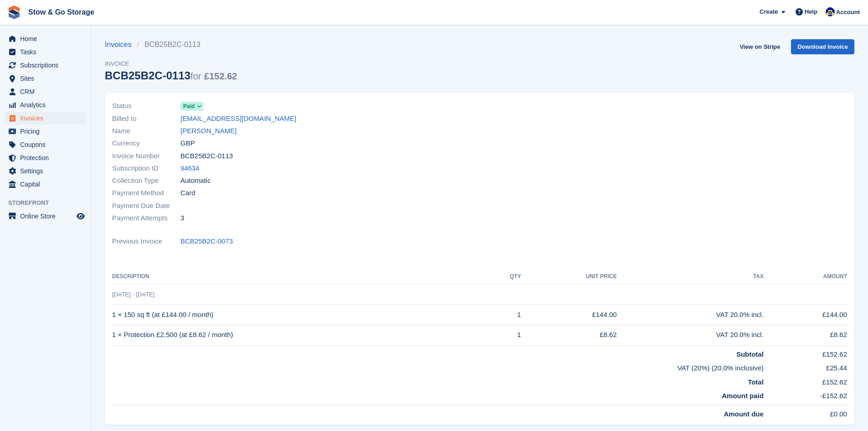 This screenshot has height=431, width=868. What do you see at coordinates (207, 155) in the screenshot?
I see `span: BCB25B2C-0113` at bounding box center [207, 155].